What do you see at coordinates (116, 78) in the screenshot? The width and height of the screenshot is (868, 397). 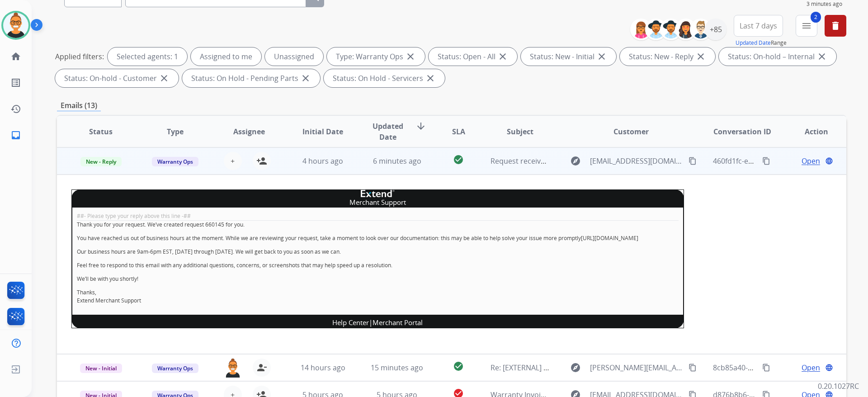 I see `div: Status: On-hold - Customer` at bounding box center [116, 78].